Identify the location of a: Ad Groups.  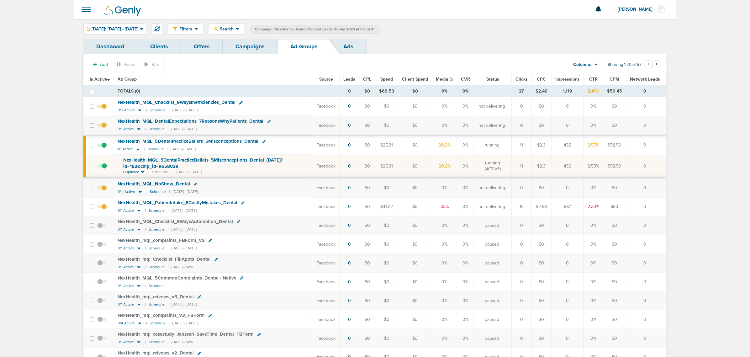
(304, 46).